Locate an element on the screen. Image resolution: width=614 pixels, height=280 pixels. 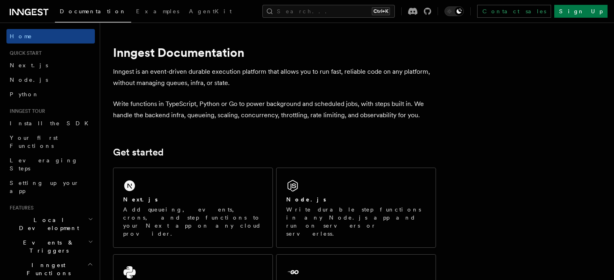
span: Python is located at coordinates (24, 94).